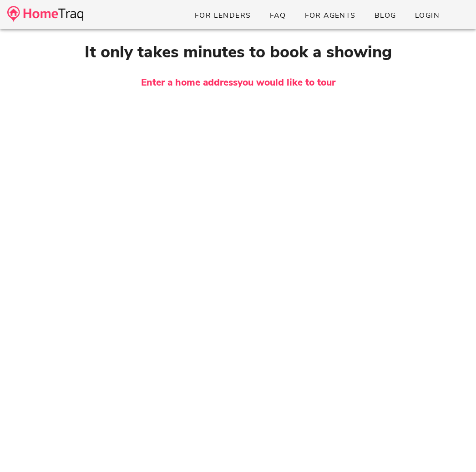 The image size is (476, 472). I want to click on a: For Lenders, so click(223, 16).